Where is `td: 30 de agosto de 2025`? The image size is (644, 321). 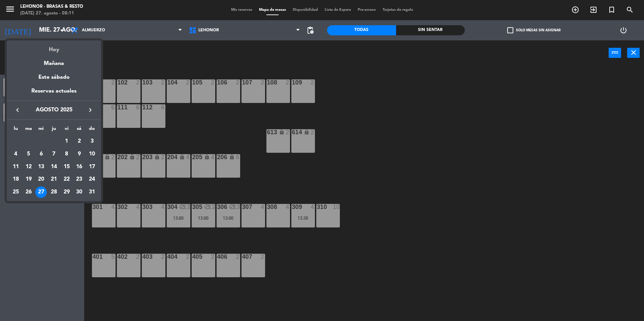 td: 30 de agosto de 2025 is located at coordinates (79, 192).